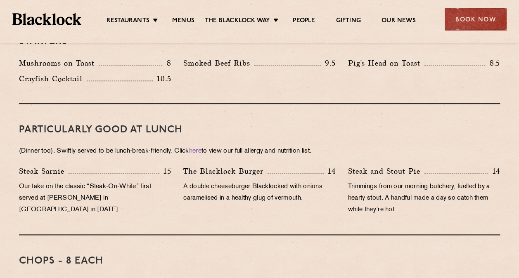 This screenshot has width=519, height=278. Describe the element at coordinates (166, 63) in the screenshot. I see `p: 8` at that location.